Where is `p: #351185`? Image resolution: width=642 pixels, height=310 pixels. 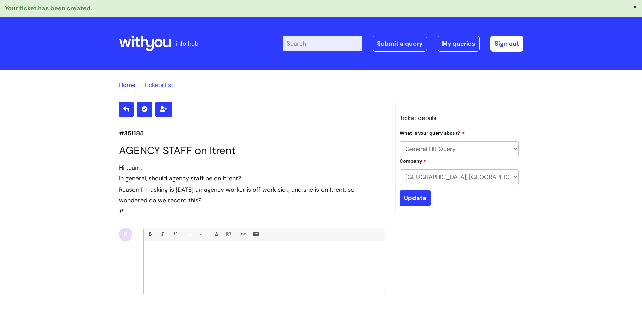 p: #351185 is located at coordinates (252, 133).